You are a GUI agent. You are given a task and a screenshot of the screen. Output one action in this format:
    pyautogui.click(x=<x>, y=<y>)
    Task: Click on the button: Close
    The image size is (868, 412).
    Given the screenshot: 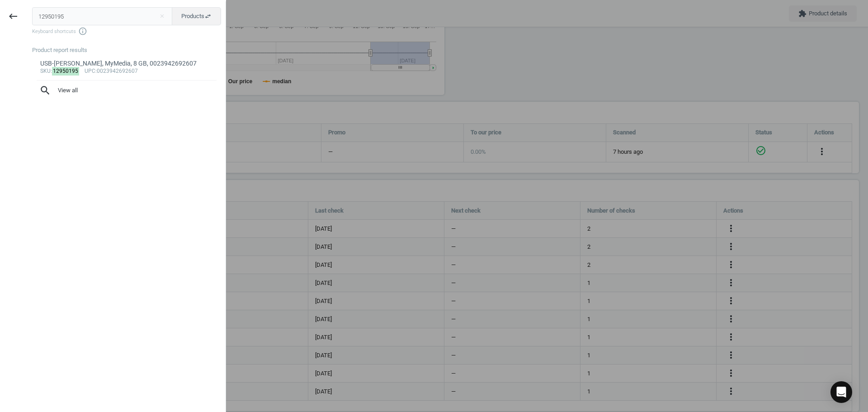 What is the action you would take?
    pyautogui.click(x=162, y=16)
    